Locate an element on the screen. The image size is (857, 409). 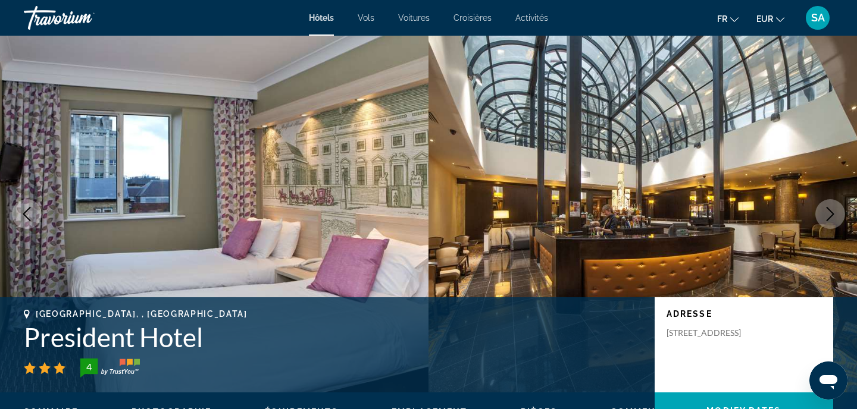
div: 4 is located at coordinates (89, 367).